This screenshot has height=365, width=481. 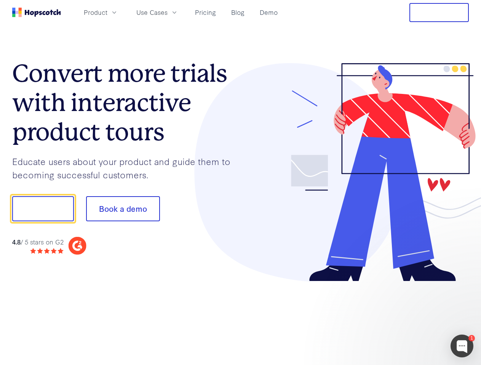 I want to click on button: Free Trial, so click(x=439, y=13).